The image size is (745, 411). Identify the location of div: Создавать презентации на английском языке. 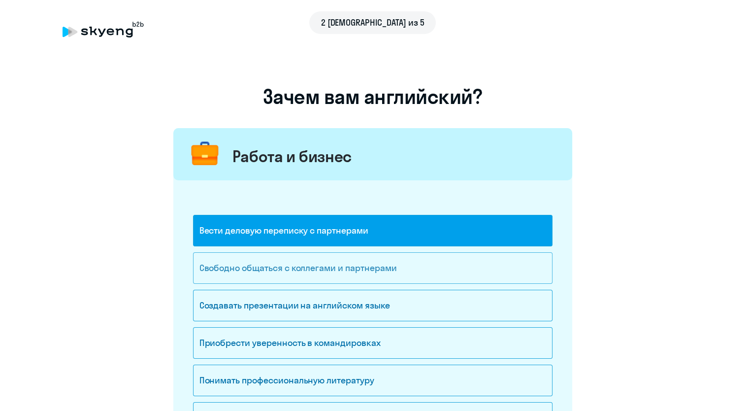
(373, 305).